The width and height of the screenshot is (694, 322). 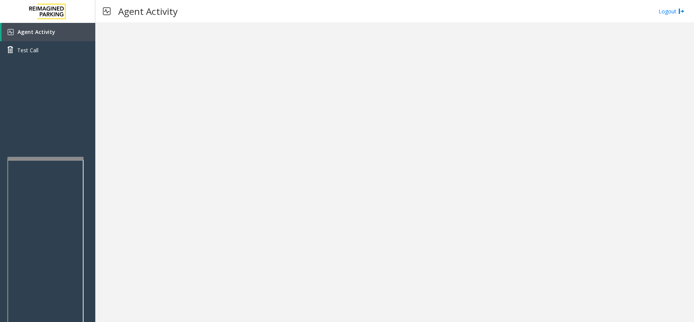 I want to click on span: Agent Activity, so click(x=36, y=32).